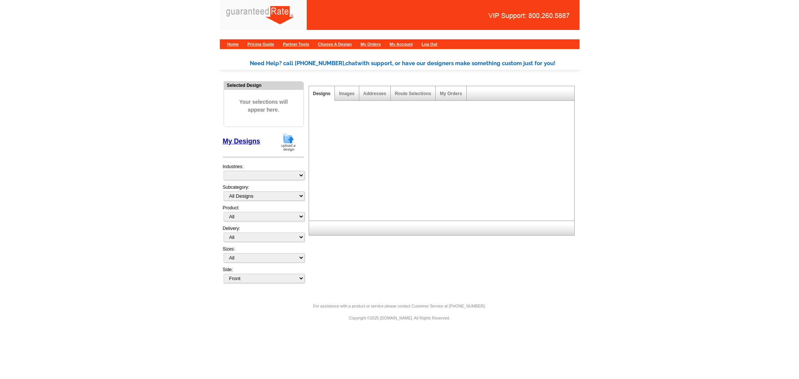  Describe the element at coordinates (352, 63) in the screenshot. I see `span: chat` at that location.